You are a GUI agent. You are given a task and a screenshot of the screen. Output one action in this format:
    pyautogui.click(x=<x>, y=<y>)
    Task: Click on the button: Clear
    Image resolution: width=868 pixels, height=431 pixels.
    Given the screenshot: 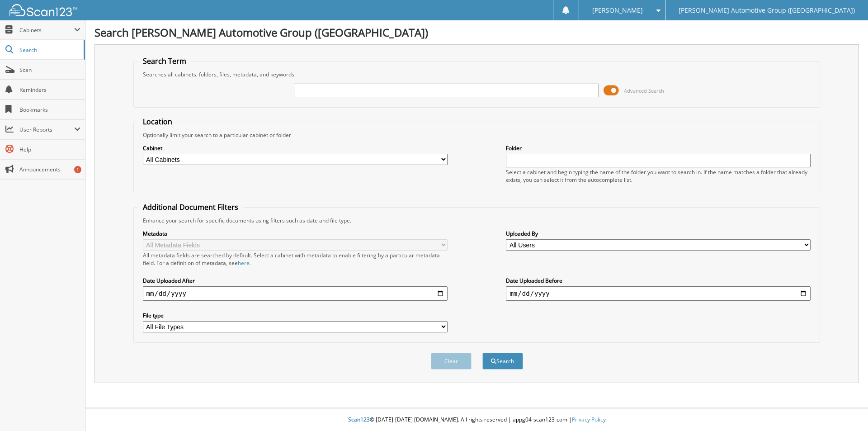 What is the action you would take?
    pyautogui.click(x=451, y=360)
    